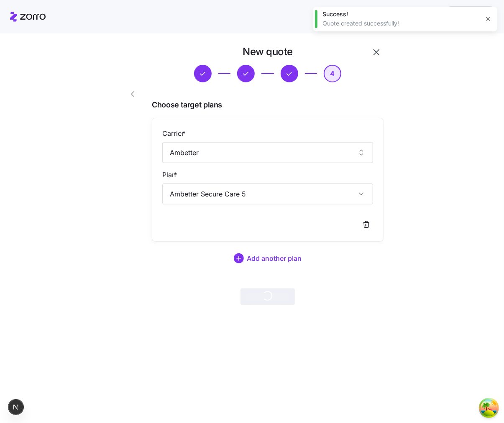  What do you see at coordinates (332, 73) in the screenshot?
I see `span: 4` at bounding box center [332, 73].